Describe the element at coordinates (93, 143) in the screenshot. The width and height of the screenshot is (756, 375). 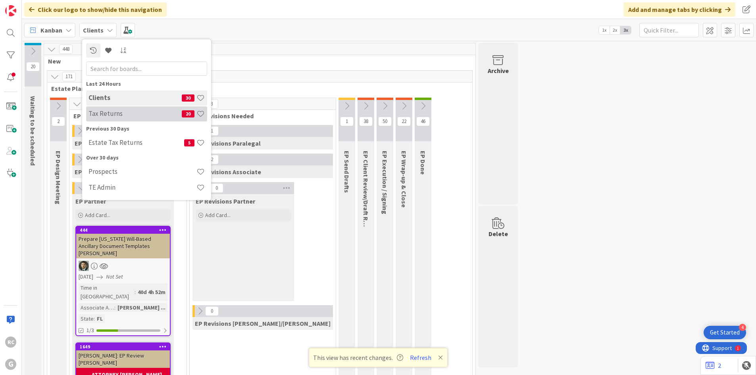
I see `span: EP Paralegal` at that location.